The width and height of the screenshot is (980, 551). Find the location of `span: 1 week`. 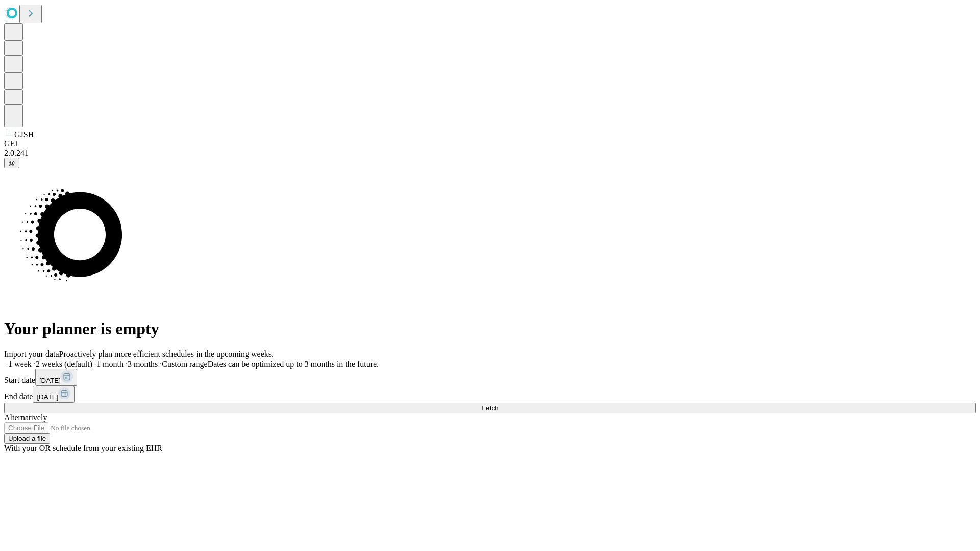

span: 1 week is located at coordinates (20, 364).